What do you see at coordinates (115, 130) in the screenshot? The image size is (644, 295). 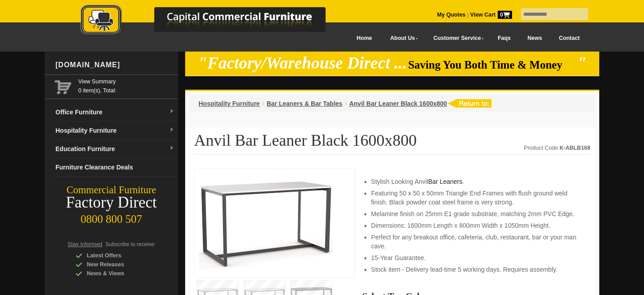 I see `a: Hospitality Furnituredropdown` at bounding box center [115, 130].